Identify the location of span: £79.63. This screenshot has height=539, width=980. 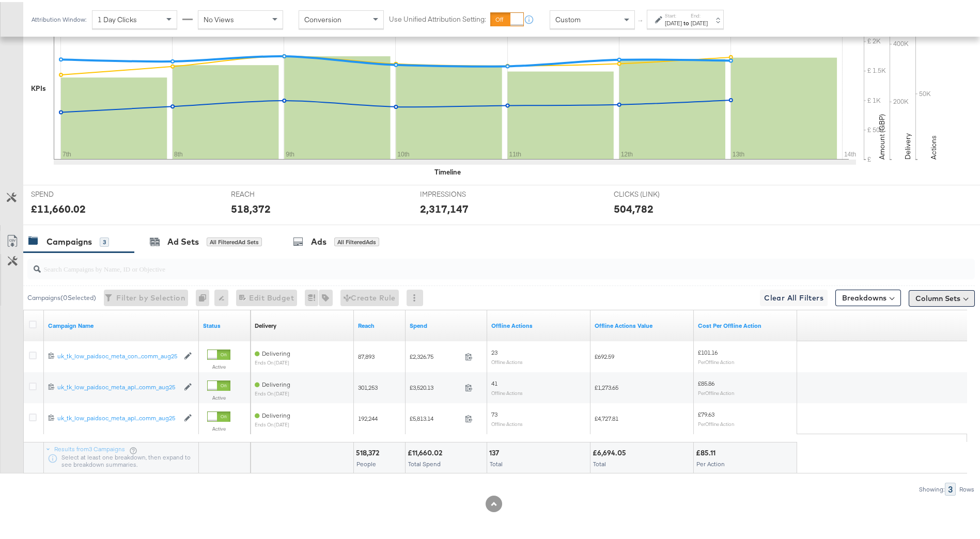
(706, 412).